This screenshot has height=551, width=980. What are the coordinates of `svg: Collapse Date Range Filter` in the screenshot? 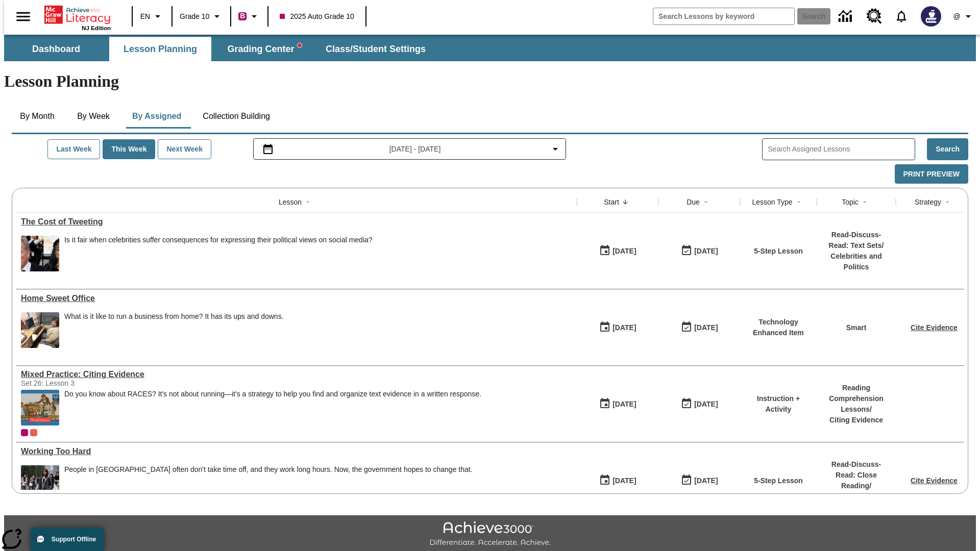 It's located at (555, 149).